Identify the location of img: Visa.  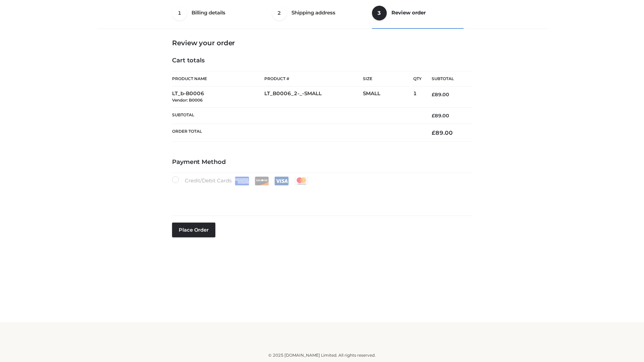
(281, 181).